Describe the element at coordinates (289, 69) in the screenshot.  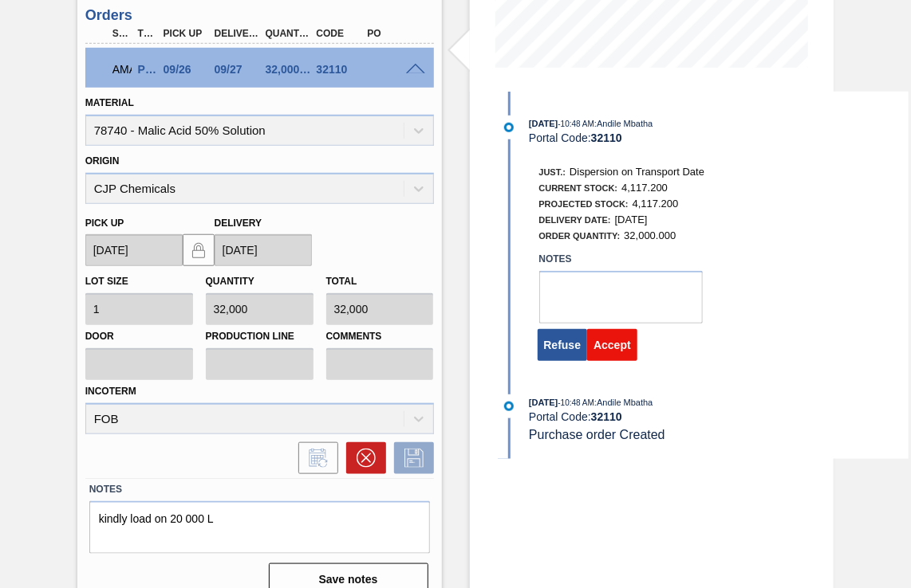
I see `div: 32,000.000` at that location.